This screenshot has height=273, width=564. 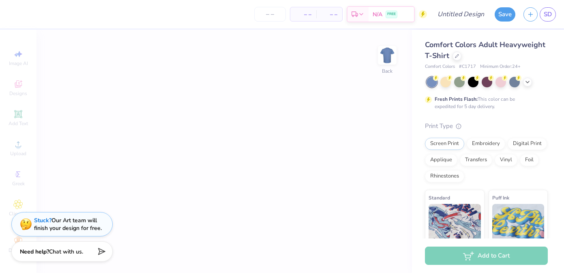 What do you see at coordinates (439, 197) in the screenshot?
I see `span: Standard` at bounding box center [439, 197].